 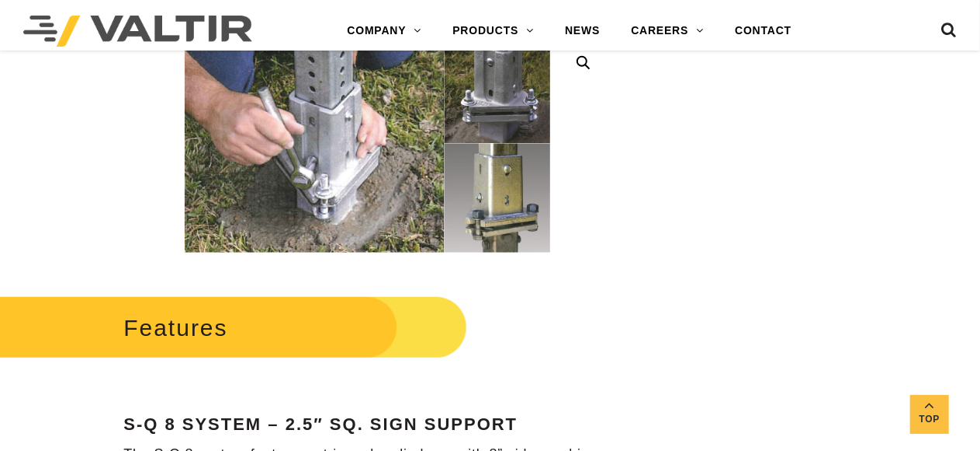 I want to click on a: CONTACT, so click(x=763, y=31).